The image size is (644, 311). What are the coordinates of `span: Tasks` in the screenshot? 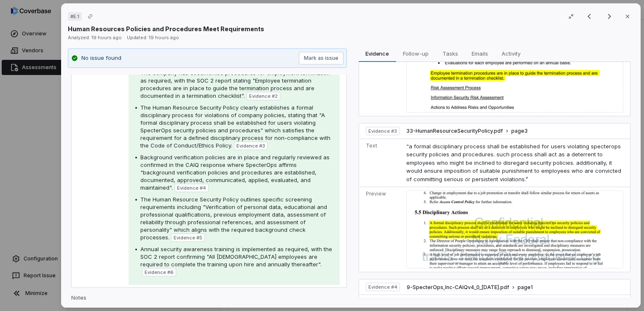 It's located at (449, 53).